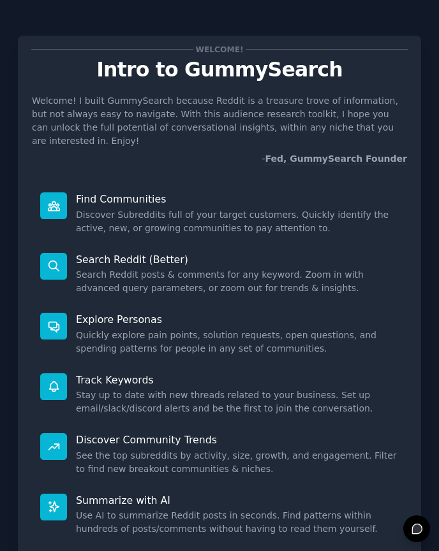  I want to click on dd: Discover Subreddits full of your target customers. Quickly identify the active, new, or growing c..., so click(237, 222).